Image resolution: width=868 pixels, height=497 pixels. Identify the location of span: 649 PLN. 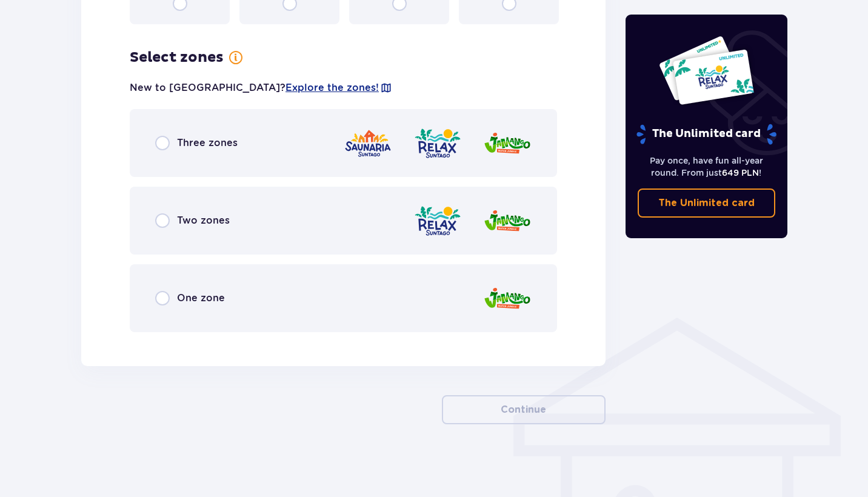
(740, 173).